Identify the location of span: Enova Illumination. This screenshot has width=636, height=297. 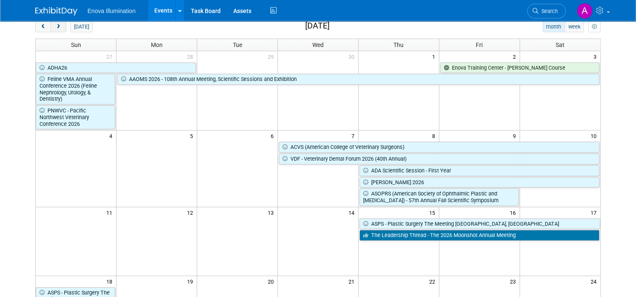
(111, 11).